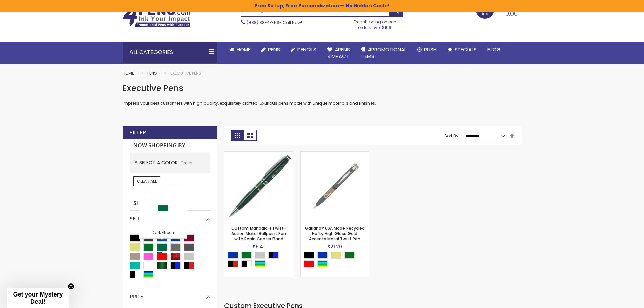 The width and height of the screenshot is (644, 308). Describe the element at coordinates (427, 50) in the screenshot. I see `a: Rush` at that location.